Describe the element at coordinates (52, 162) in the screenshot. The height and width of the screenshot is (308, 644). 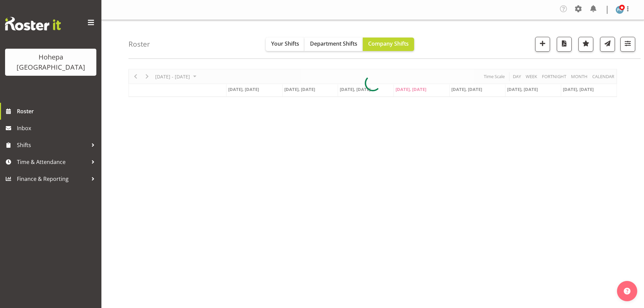
I see `span: Time & Attendance` at that location.